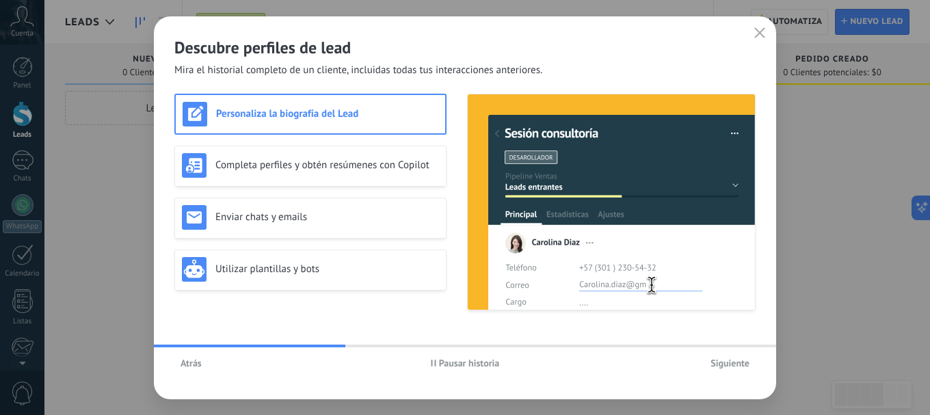  I want to click on span: Siguiente, so click(730, 363).